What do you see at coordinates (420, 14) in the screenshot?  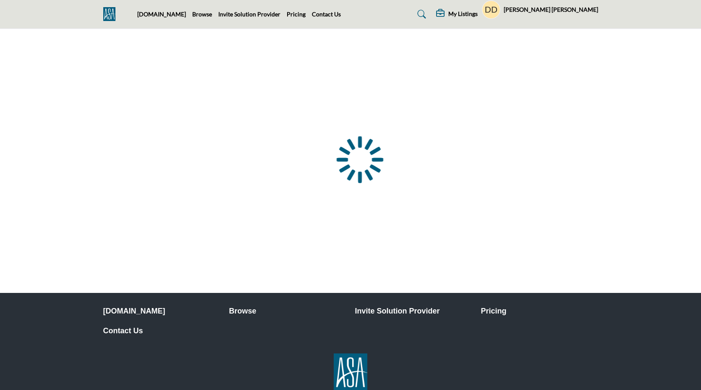 I see `a: Search` at bounding box center [420, 14].